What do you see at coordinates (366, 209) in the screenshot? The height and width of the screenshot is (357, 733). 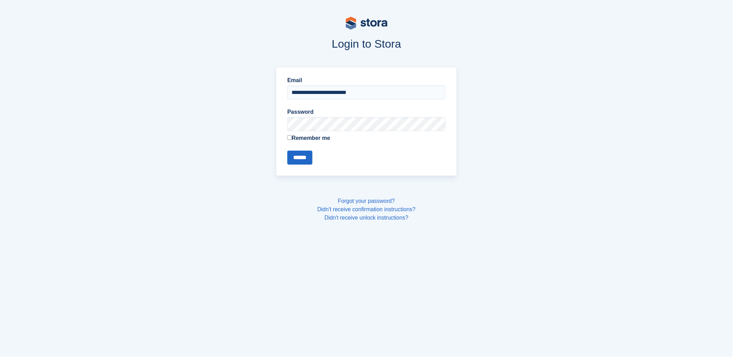 I see `a: Didn't receive confirmation instructions?` at bounding box center [366, 209].